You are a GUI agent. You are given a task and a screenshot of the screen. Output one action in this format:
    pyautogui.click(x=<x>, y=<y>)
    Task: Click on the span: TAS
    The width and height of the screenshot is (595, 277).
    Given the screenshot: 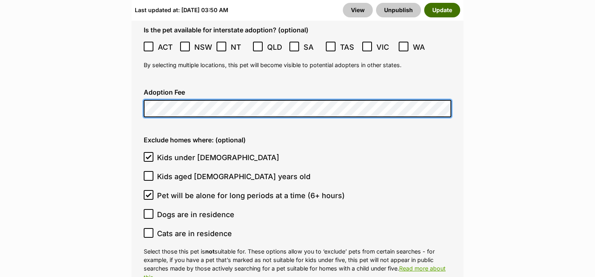 What is the action you would take?
    pyautogui.click(x=349, y=47)
    